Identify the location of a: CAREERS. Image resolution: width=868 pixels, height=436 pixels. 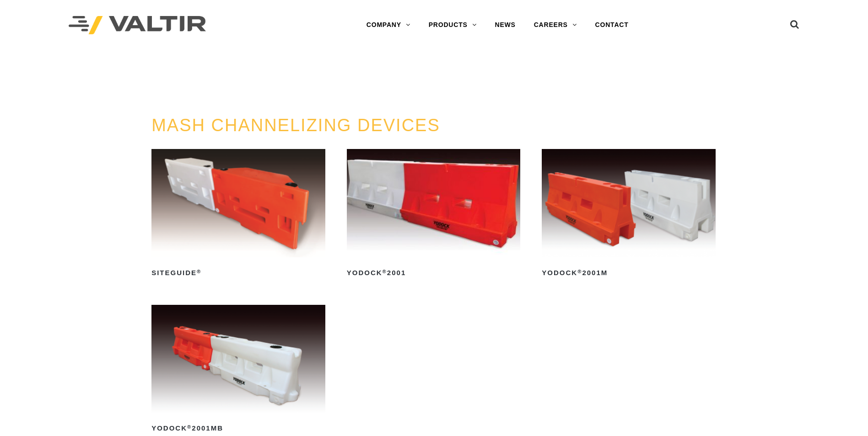
(555, 25).